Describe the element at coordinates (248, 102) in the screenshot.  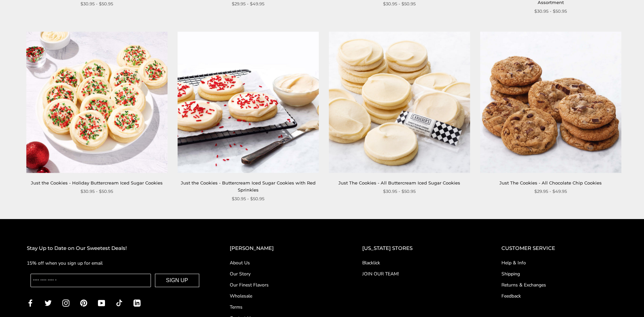
I see `img: Just the Cookies - Buttercream Iced Sugar Cookies with Red Sprinkles` at that location.